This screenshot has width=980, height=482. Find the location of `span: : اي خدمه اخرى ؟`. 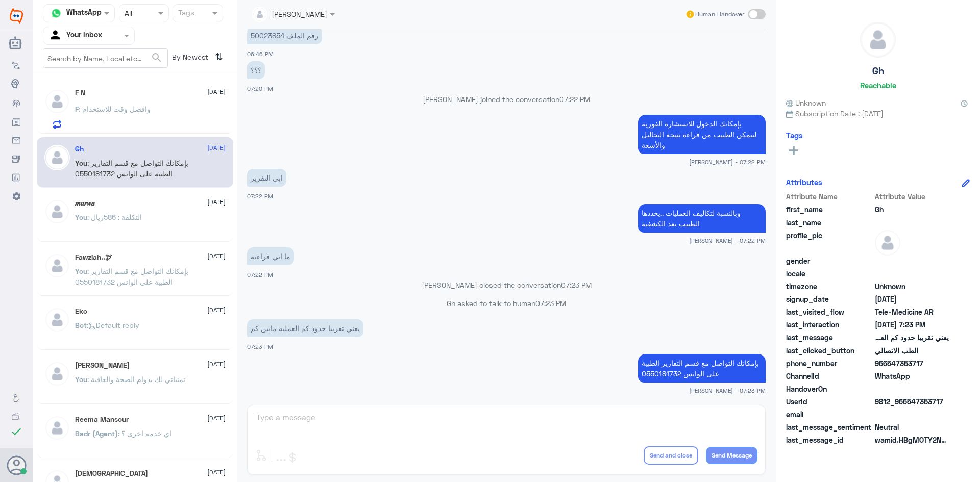

span: : اي خدمه اخرى ؟ is located at coordinates (145, 433).